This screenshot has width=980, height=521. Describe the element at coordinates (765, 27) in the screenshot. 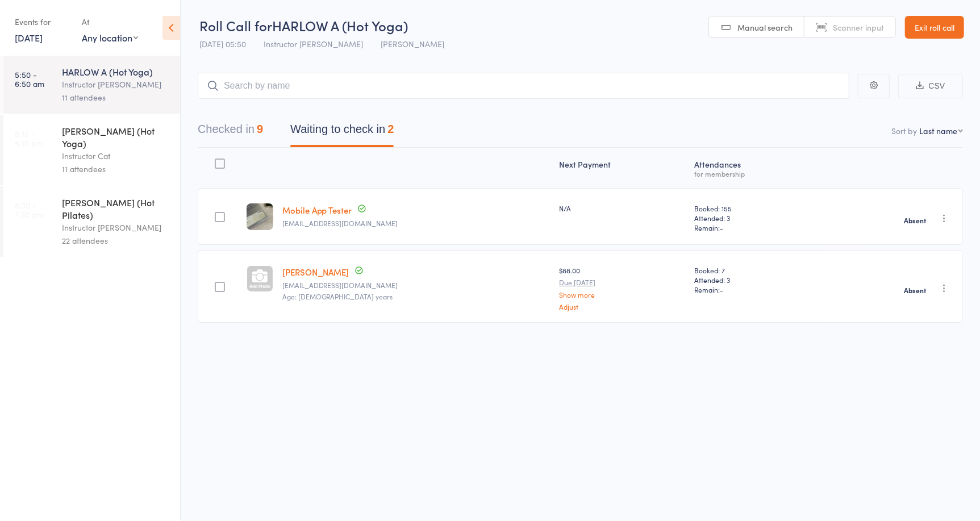

I see `span: Manual search` at that location.